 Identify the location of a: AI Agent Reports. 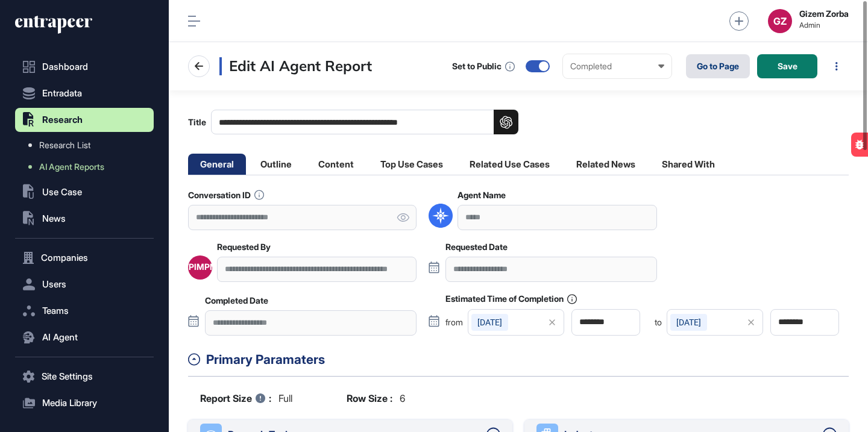
(87, 167).